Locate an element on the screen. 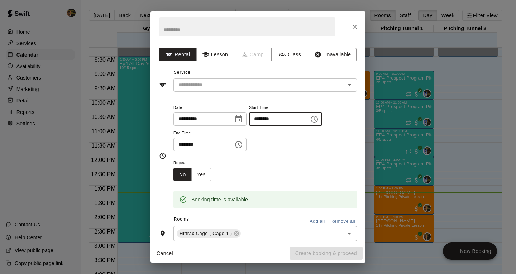  button: Add all is located at coordinates (317, 221).